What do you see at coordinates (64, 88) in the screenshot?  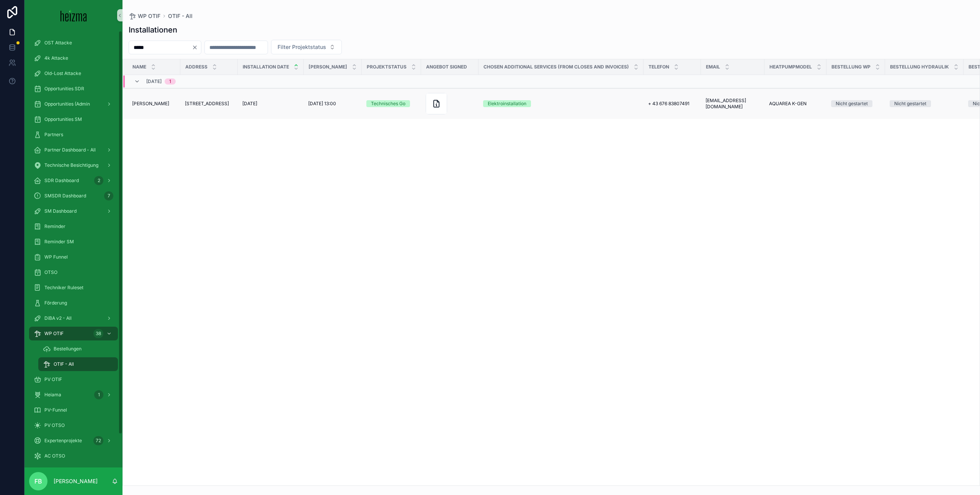 I see `span: Opportunities SDR` at bounding box center [64, 88].